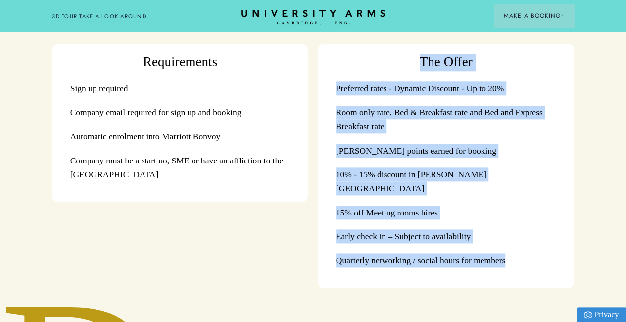 The width and height of the screenshot is (626, 322). What do you see at coordinates (156, 112) in the screenshot?
I see `p: Company email required for sign up and booking` at bounding box center [156, 112].